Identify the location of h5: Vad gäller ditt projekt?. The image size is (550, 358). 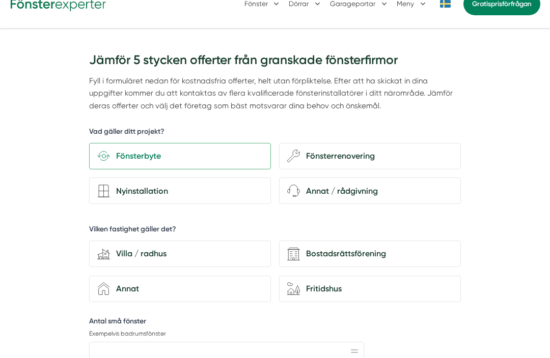
(127, 133).